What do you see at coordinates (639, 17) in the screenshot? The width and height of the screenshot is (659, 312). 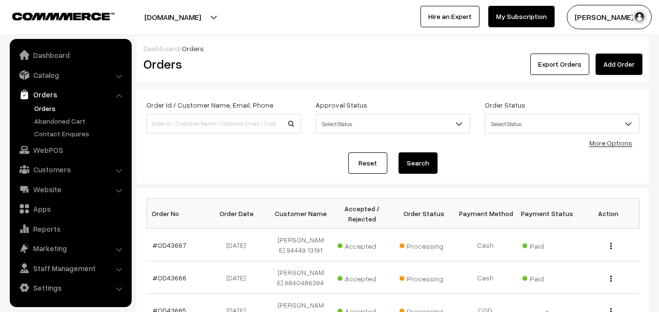 I see `img: user` at bounding box center [639, 17].